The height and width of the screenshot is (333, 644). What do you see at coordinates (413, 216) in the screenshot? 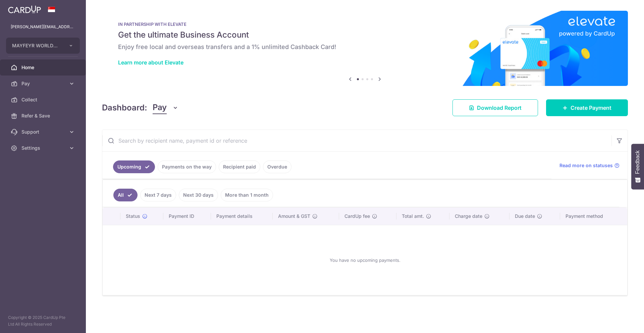
I see `span: Total amt.` at bounding box center [413, 216].